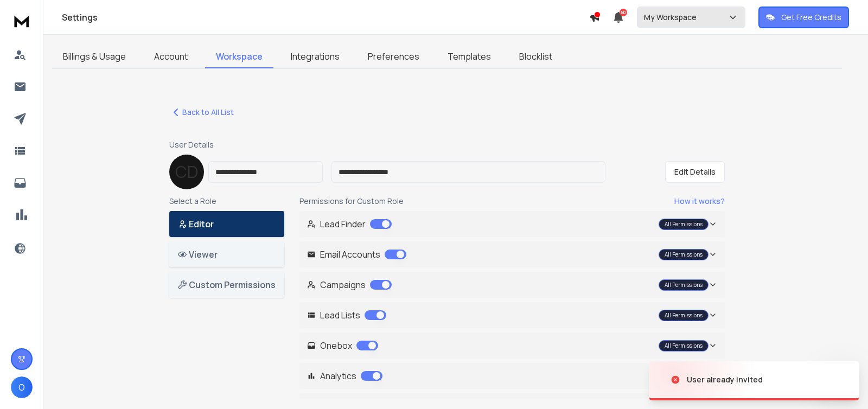 Image resolution: width=868 pixels, height=409 pixels. I want to click on a: Blocklist, so click(535, 57).